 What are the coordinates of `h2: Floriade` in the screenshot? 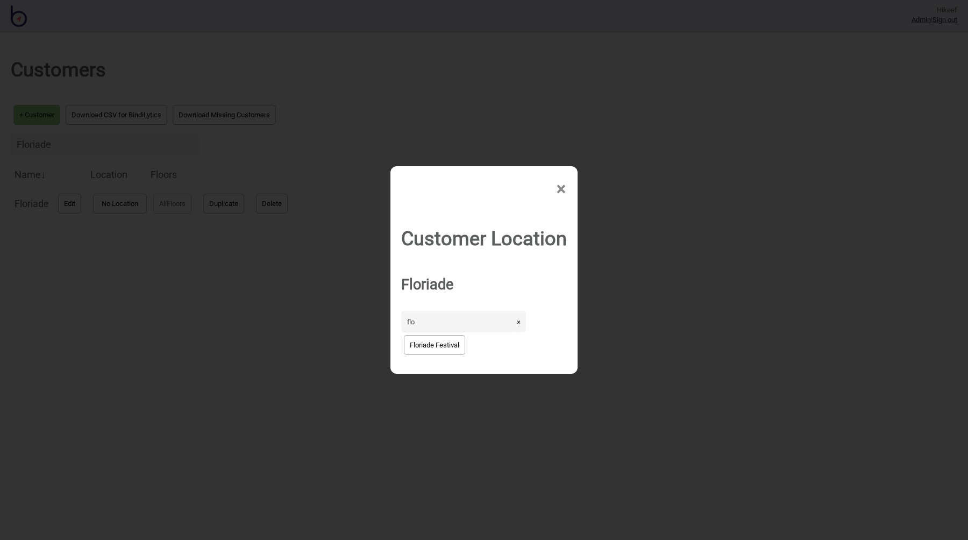 It's located at (484, 285).